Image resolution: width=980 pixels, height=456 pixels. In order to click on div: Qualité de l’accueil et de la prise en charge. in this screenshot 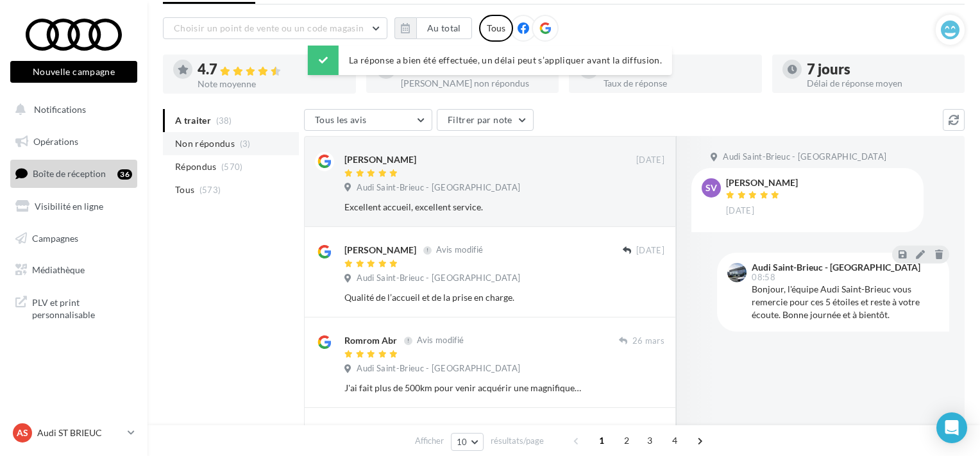, I will do `click(463, 298)`.